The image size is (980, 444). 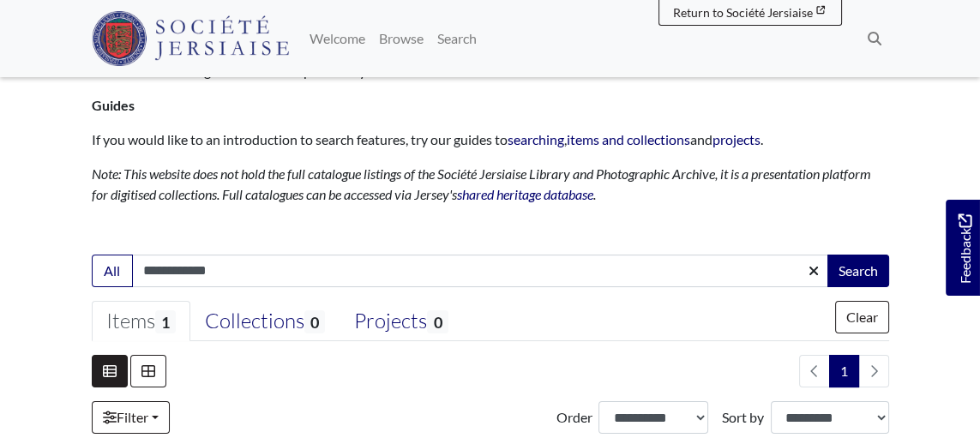 I want to click on button: All, so click(x=112, y=271).